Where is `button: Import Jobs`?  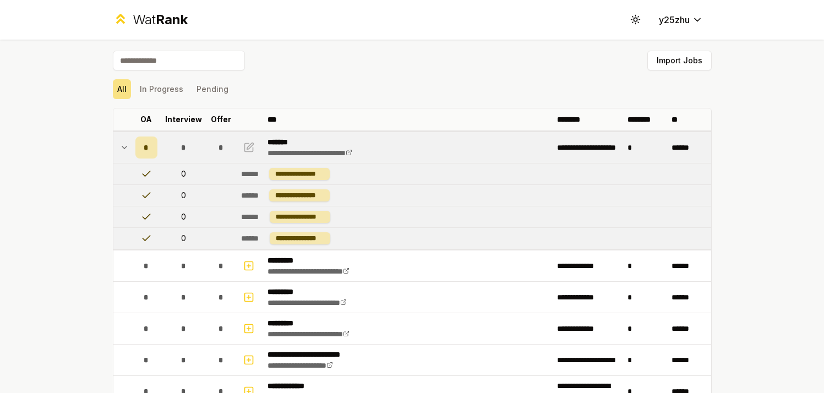 button: Import Jobs is located at coordinates (679, 61).